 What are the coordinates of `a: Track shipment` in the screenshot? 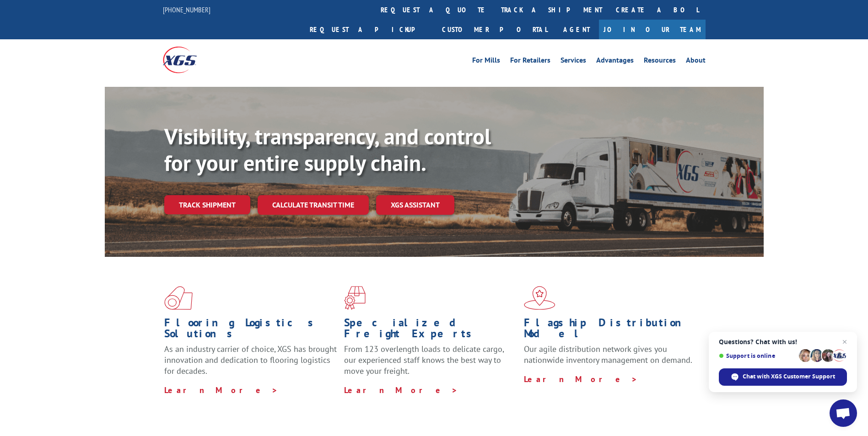 It's located at (207, 205).